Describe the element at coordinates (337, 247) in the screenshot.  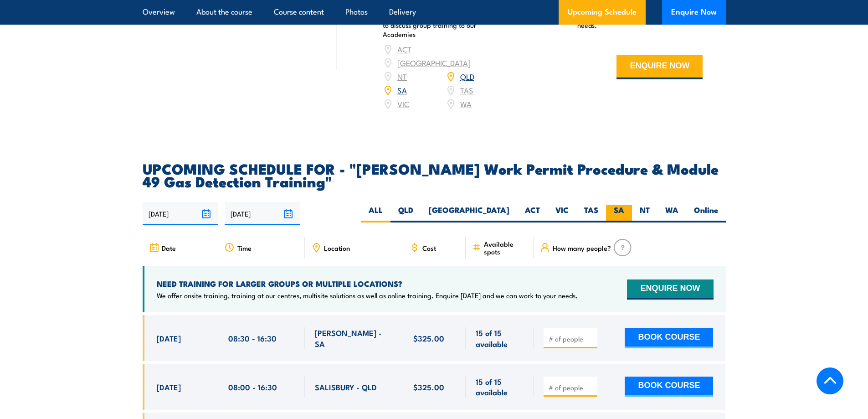
I see `span: Location` at that location.